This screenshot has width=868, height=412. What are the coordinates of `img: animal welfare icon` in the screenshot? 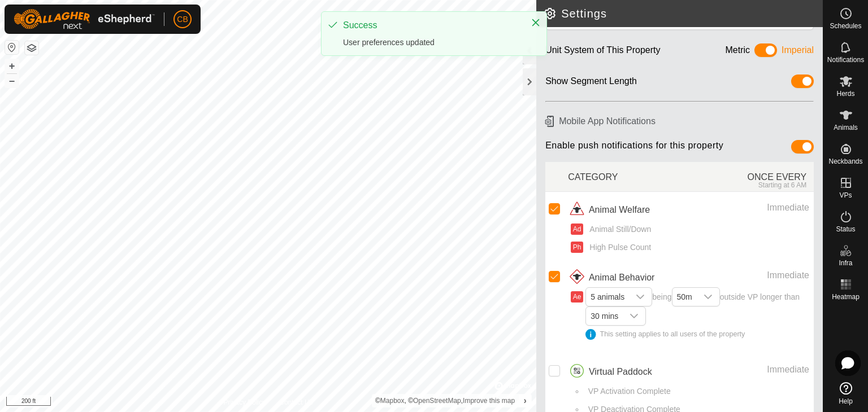 It's located at (577, 210).